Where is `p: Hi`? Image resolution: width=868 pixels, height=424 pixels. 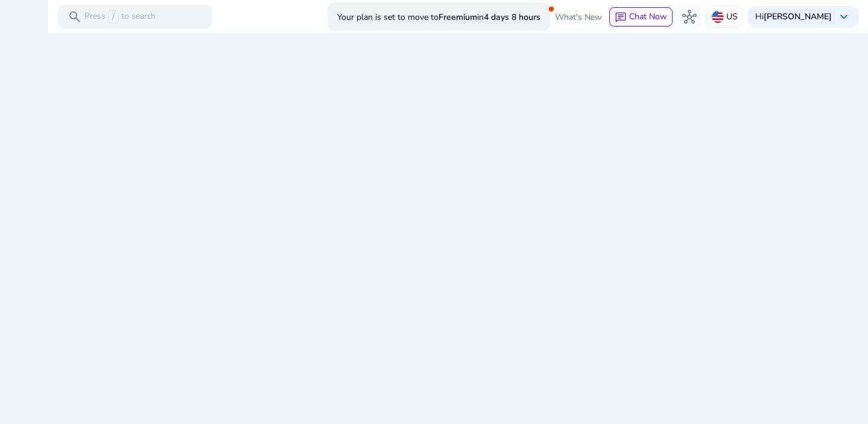
p: Hi is located at coordinates (793, 17).